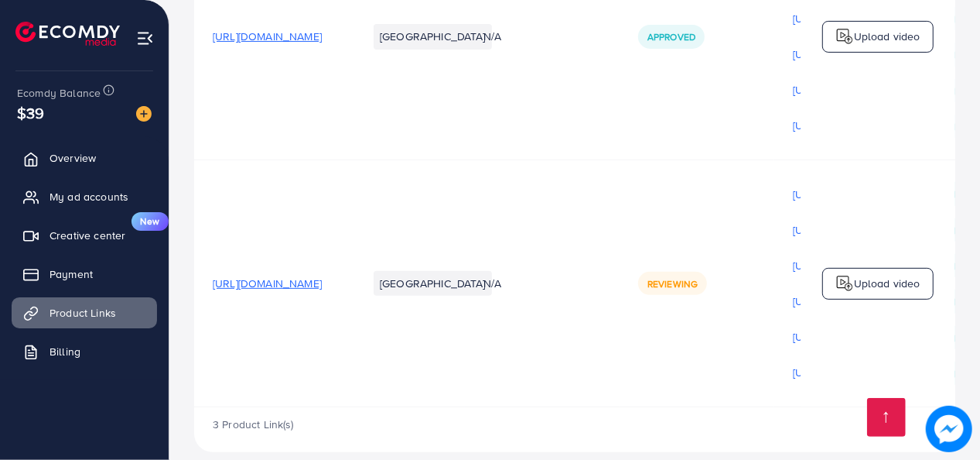  Describe the element at coordinates (67, 34) in the screenshot. I see `a: logo` at that location.